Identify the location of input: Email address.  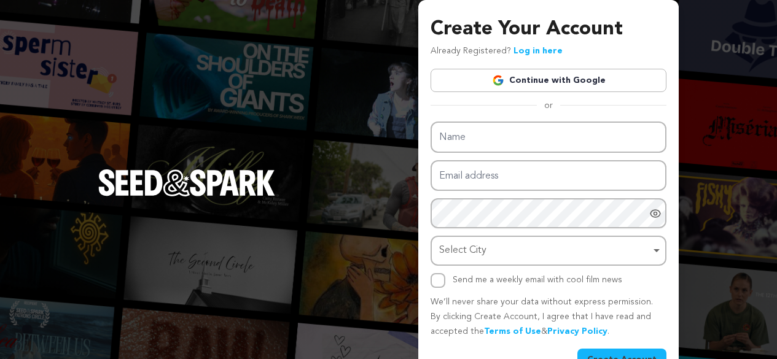
(548, 176).